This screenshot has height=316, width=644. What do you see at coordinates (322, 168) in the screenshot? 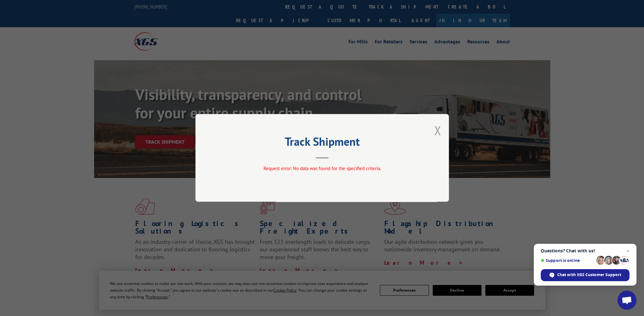
I see `span: Request error: No data was found for the specified criteria.` at bounding box center [322, 168].